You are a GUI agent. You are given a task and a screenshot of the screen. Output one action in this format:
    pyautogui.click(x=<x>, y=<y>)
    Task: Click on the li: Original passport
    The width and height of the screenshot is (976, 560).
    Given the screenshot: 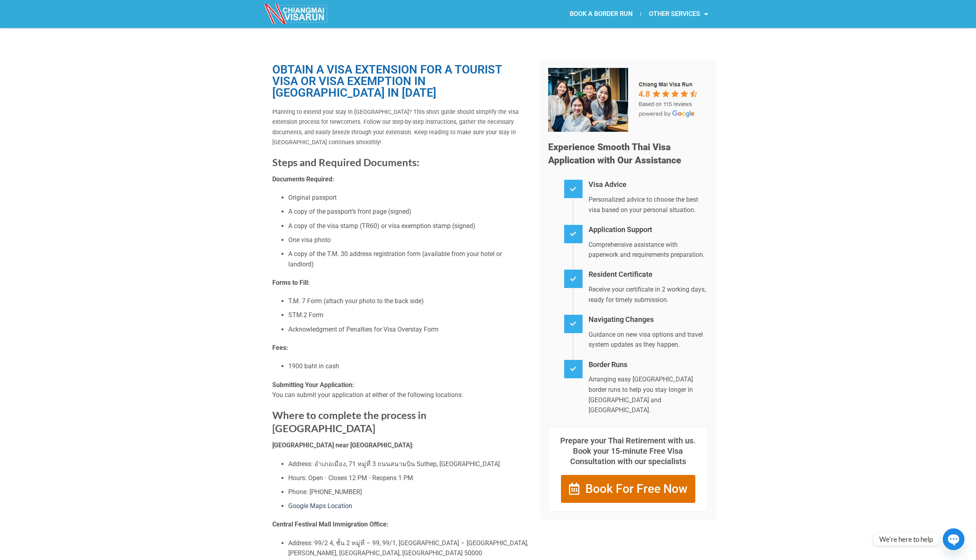 What is the action you would take?
    pyautogui.click(x=408, y=198)
    